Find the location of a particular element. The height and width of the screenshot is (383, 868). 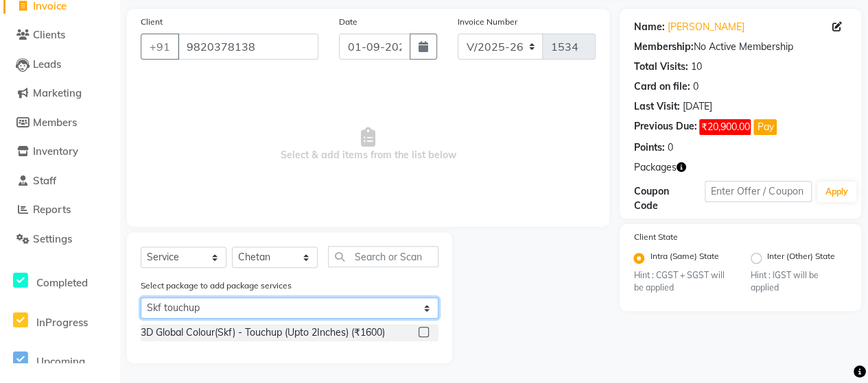

span: Reports is located at coordinates (51, 209).